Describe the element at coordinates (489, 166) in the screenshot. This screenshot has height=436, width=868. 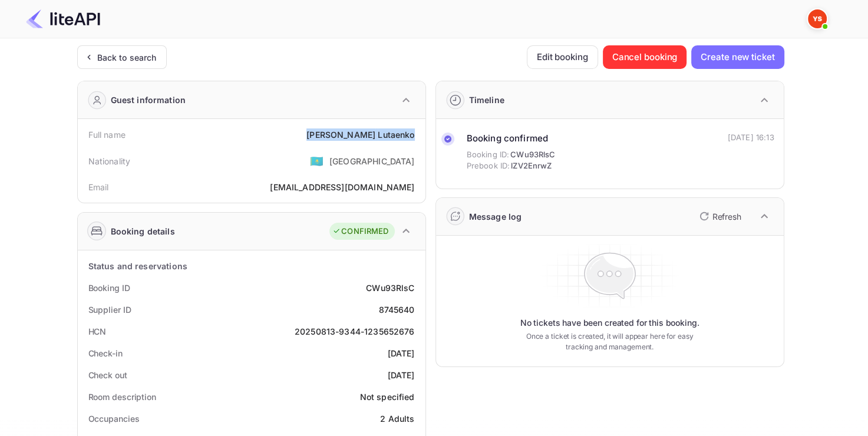
I see `span: Prebook ID:` at that location.